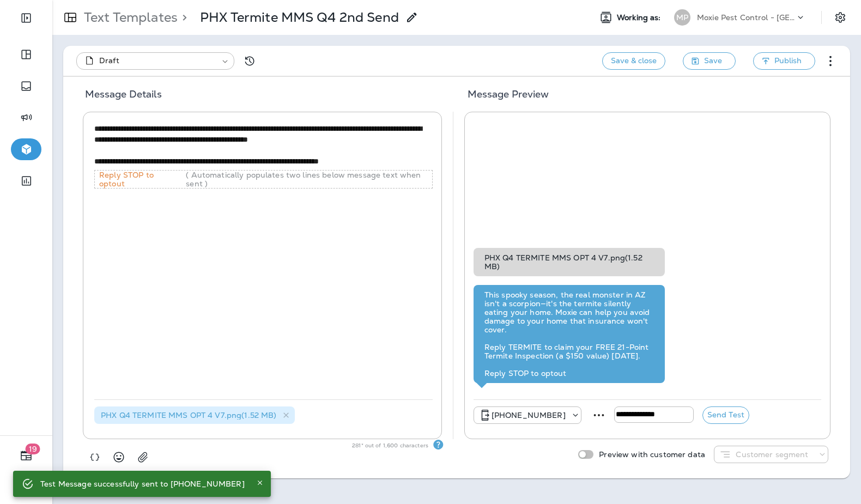  I want to click on p: Customer segment, so click(771, 454).